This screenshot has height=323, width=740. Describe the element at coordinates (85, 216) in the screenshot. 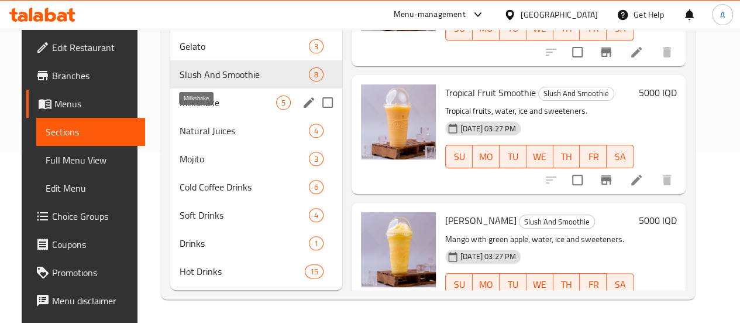

I see `a: Choice Groups` at that location.